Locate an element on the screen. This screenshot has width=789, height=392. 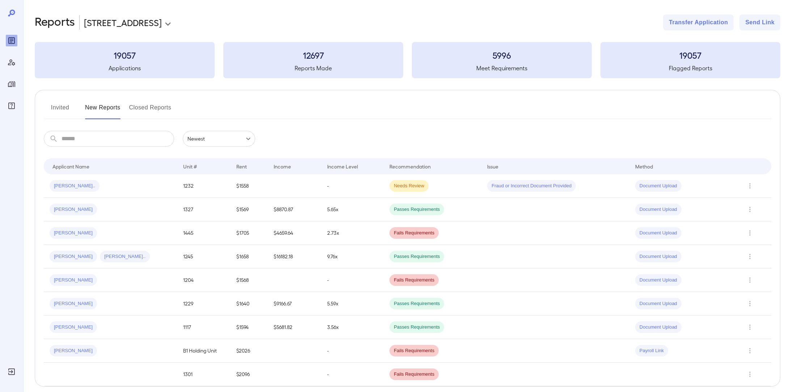
td: 1245 is located at coordinates (204, 256).